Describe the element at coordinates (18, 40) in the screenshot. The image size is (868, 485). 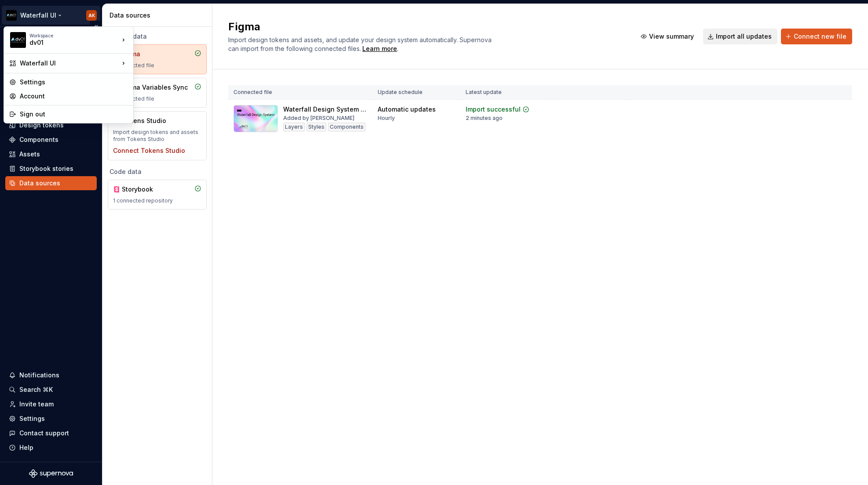
I see `img: 7a0241b0-c510-47ef-86be-6cc2f0d29437.png` at that location.